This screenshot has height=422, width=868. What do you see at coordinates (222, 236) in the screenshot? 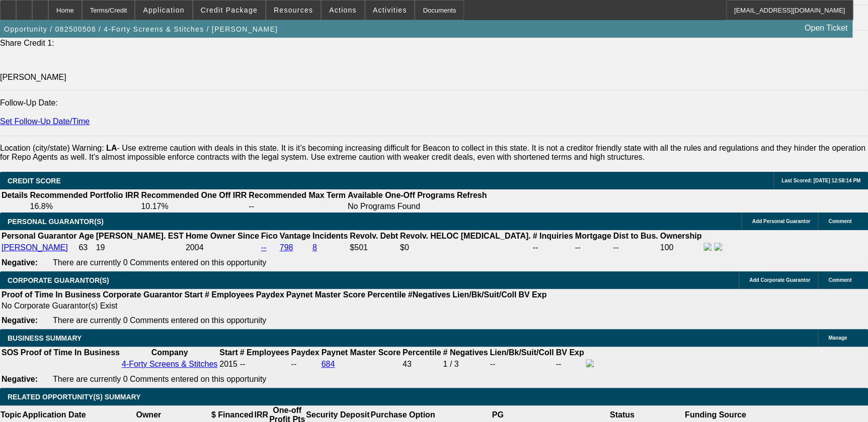
I see `b: Home Owner Since` at bounding box center [222, 236].